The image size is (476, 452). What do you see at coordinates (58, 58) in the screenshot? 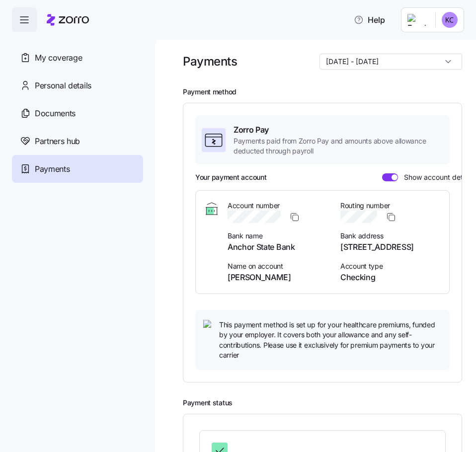
I see `span: My coverage` at bounding box center [58, 58].